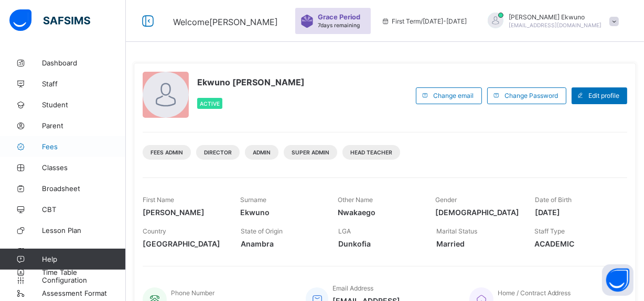 The height and width of the screenshot is (301, 644). What do you see at coordinates (84, 146) in the screenshot?
I see `span: Fees` at bounding box center [84, 146].